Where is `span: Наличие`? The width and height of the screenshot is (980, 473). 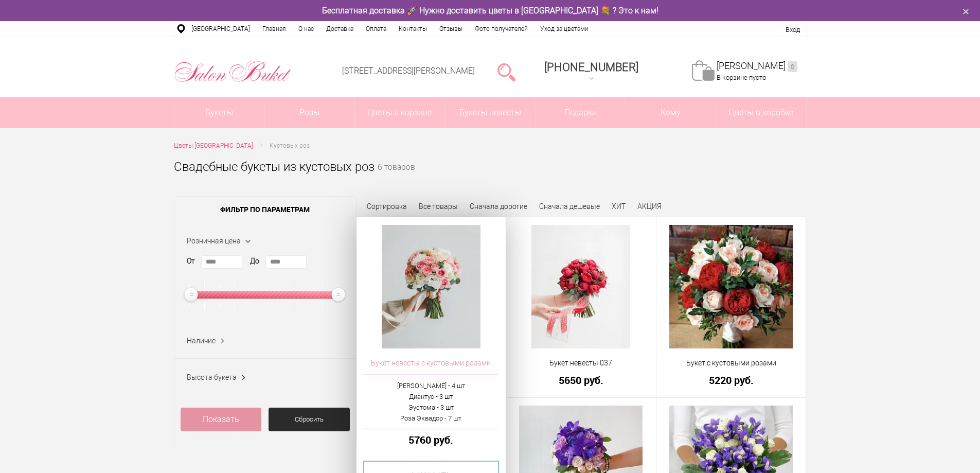 span: Наличие is located at coordinates (201, 341).